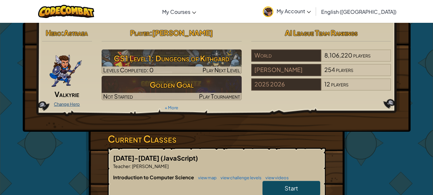 The image size is (433, 195). I want to click on span: Astraea, so click(76, 33).